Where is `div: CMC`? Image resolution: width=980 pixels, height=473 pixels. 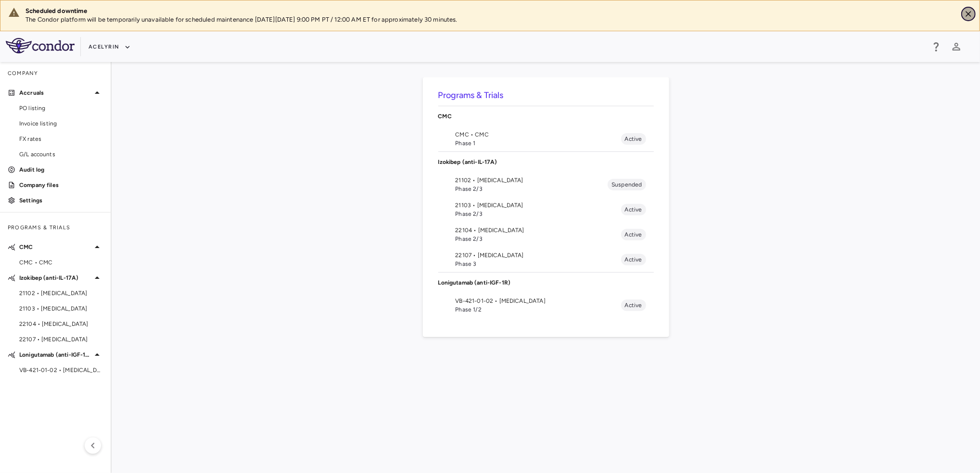 div: CMC is located at coordinates (546, 116).